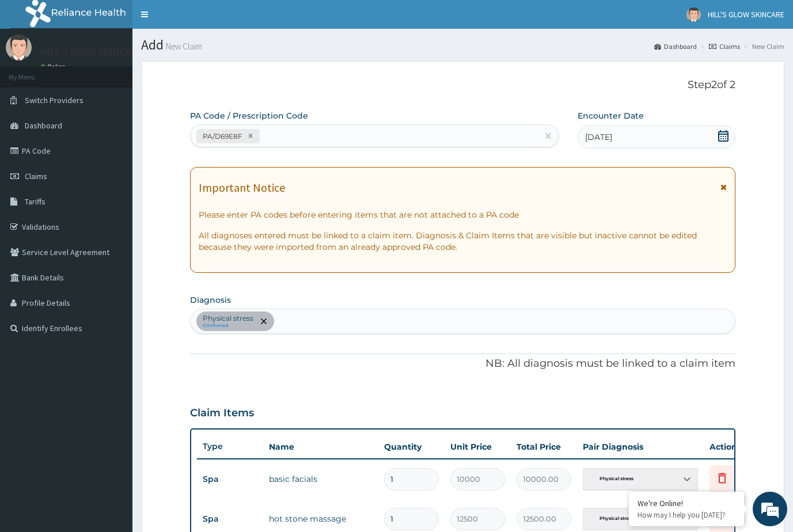 This screenshot has height=532, width=793. Describe the element at coordinates (686, 515) in the screenshot. I see `p: How may I help you today?` at that location.